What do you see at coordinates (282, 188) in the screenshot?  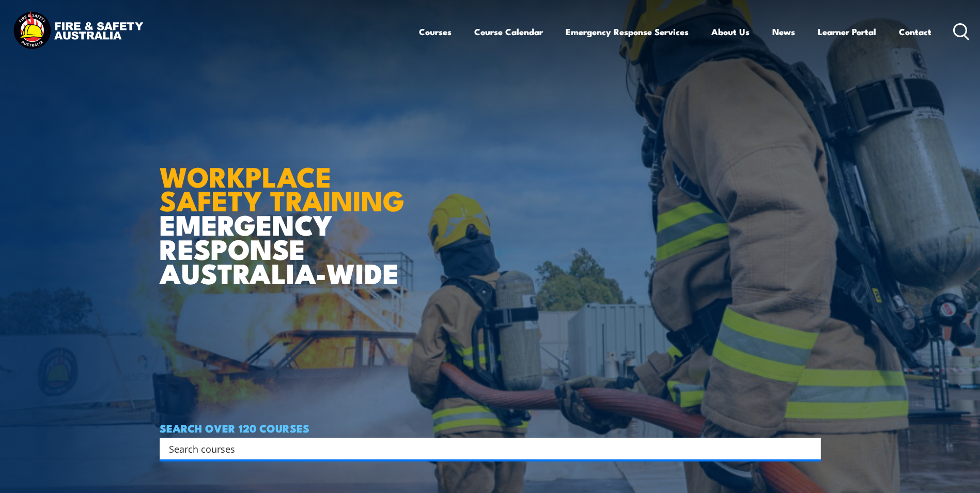 I see `strong: WORKPLACE SAFETY TRAINING` at bounding box center [282, 188].